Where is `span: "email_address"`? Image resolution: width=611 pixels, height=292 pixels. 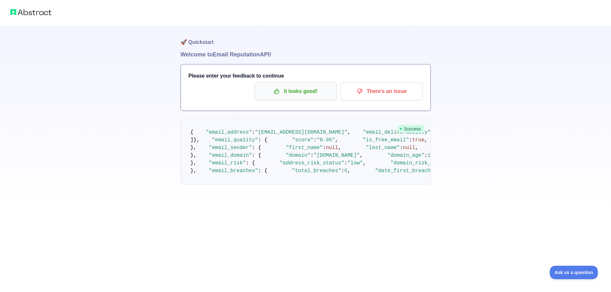 span: "email_address" is located at coordinates (229, 132).